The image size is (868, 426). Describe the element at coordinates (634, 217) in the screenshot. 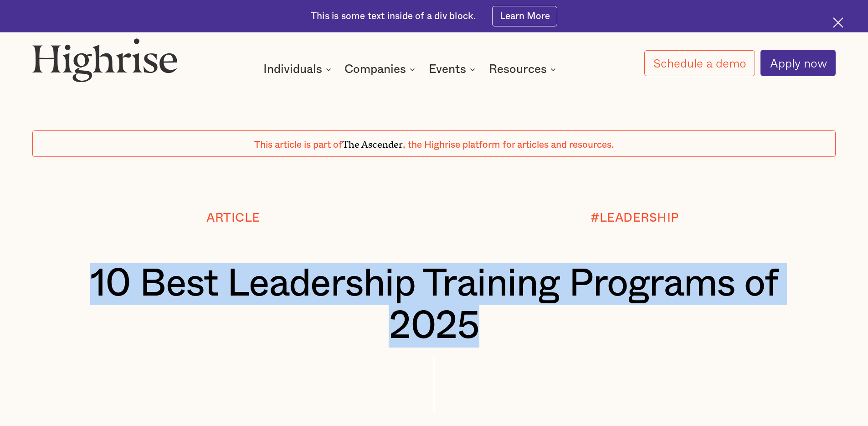

I see `div: #LEADERSHIP` at that location.